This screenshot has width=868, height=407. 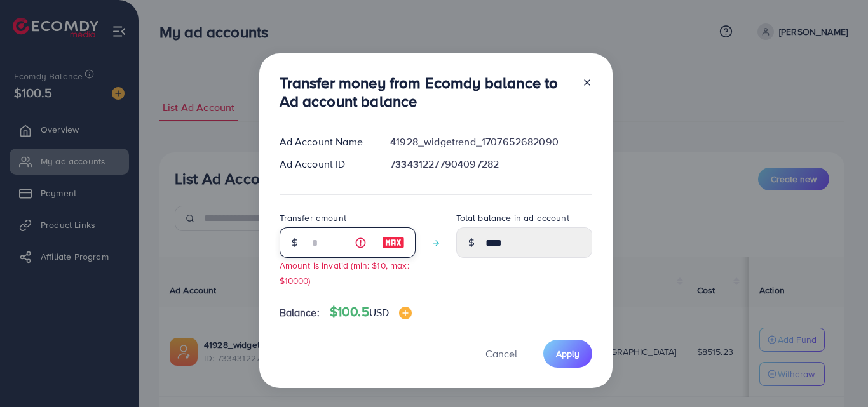 I want to click on span: USD, so click(x=378, y=312).